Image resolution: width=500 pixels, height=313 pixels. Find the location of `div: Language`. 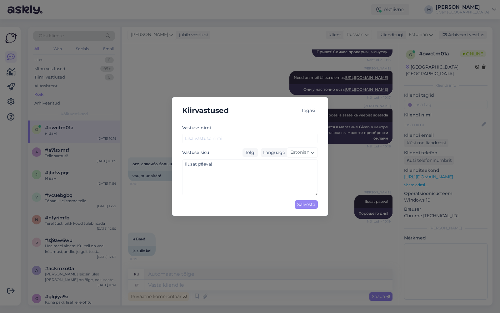

div: Language is located at coordinates (273, 152).